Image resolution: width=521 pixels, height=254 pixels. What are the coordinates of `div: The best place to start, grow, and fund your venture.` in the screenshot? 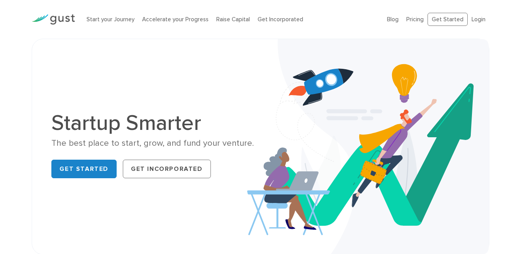 It's located at (153, 143).